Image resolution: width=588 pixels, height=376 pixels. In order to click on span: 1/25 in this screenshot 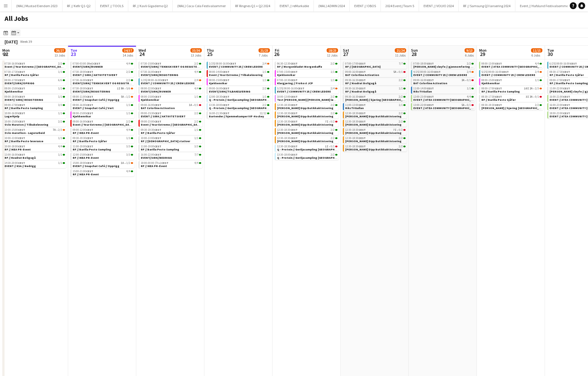, I will do `click(144, 80)`.